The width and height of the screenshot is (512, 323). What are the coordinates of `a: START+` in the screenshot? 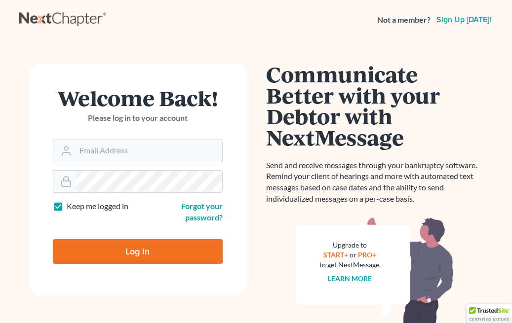 It's located at (336, 255).